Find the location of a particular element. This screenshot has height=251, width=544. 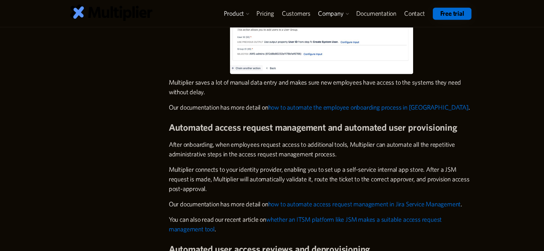

h3: Automated access request management and automated user provisioning is located at coordinates (321, 127).